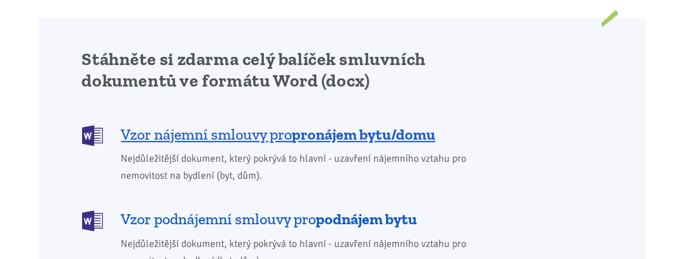 This screenshot has width=684, height=259. What do you see at coordinates (269, 219) in the screenshot?
I see `span: Vzor podnájemní smlouvy pro` at bounding box center [269, 219].